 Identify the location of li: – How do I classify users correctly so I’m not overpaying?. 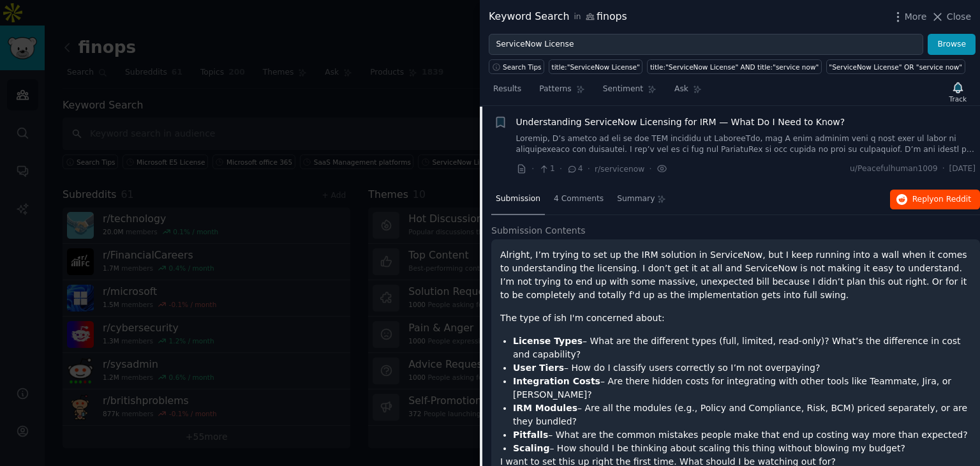
(742, 368).